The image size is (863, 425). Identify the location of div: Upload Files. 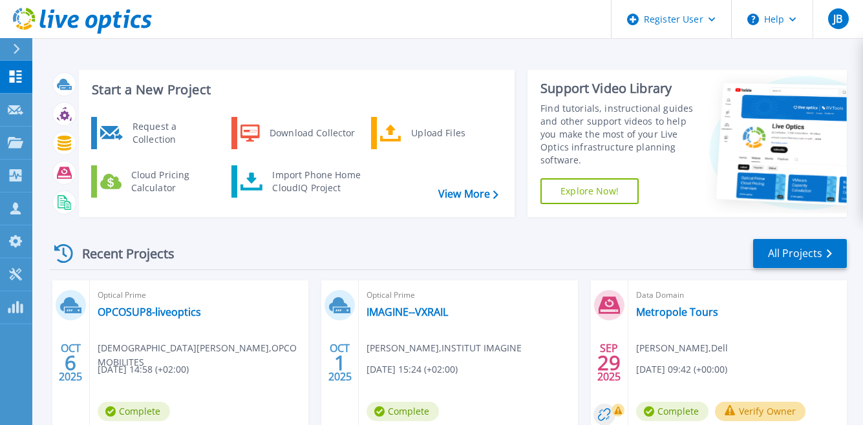
(452, 133).